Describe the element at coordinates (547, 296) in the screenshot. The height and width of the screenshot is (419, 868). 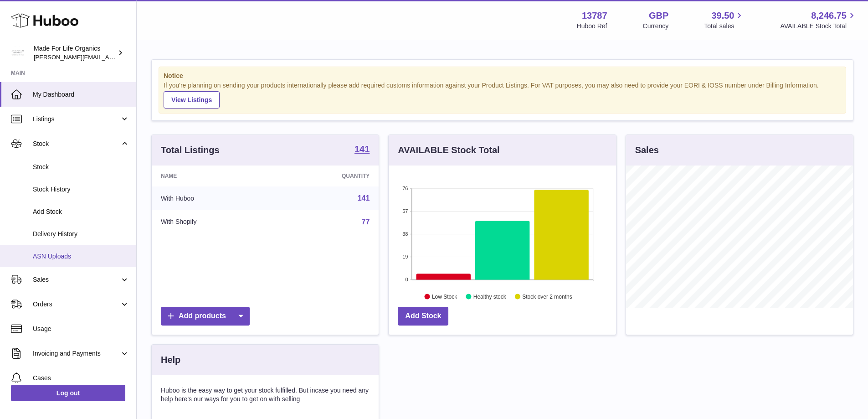
I see `text: Stock over 2 months` at that location.